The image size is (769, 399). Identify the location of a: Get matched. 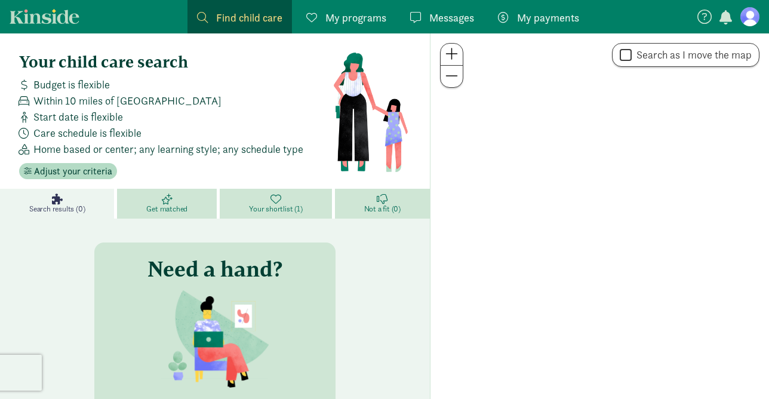
(168, 204).